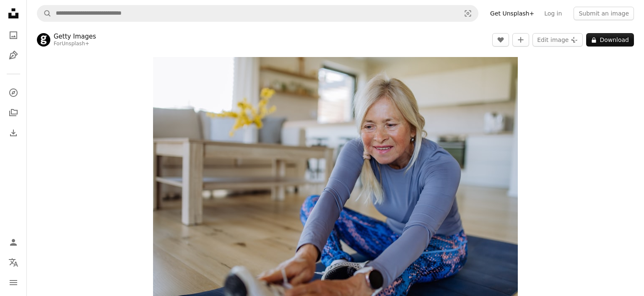 The width and height of the screenshot is (644, 296). I want to click on button: Menu, so click(14, 282).